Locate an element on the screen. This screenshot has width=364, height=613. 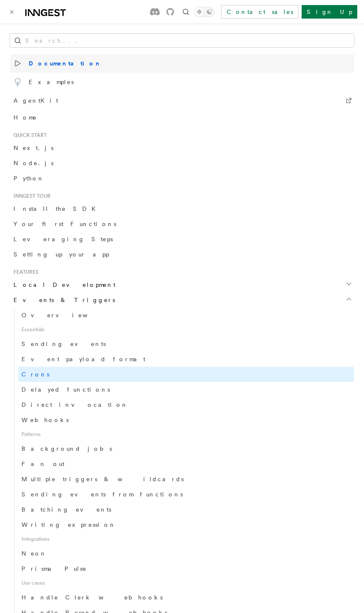
a: Direct invocation is located at coordinates (186, 404).